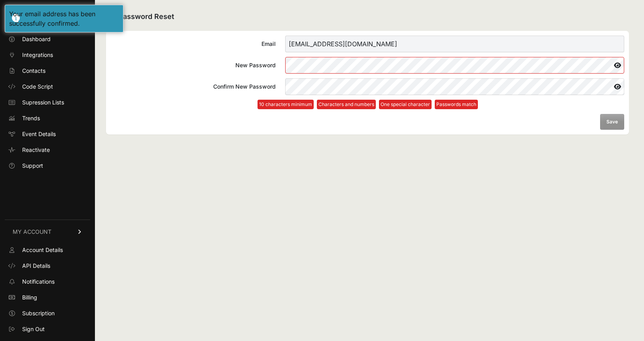 The image size is (644, 341). I want to click on input: Email, so click(454, 44).